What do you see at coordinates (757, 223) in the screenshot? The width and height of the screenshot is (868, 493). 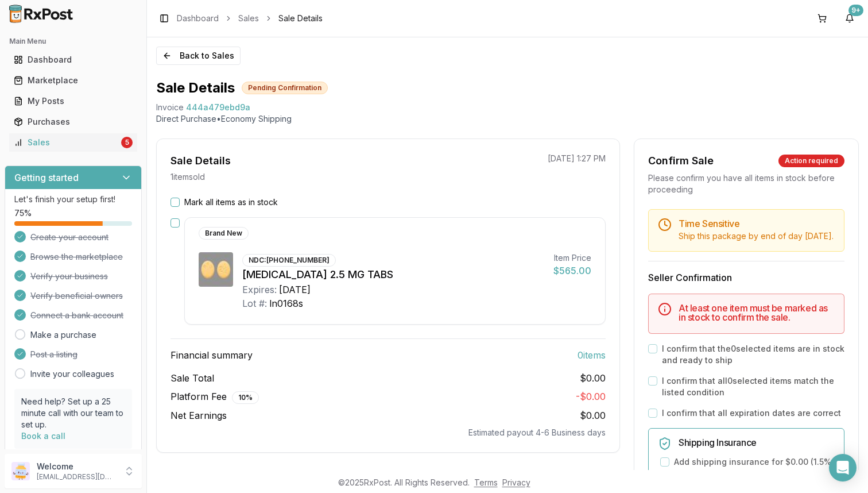 I see `h5: Time Sensitive` at bounding box center [757, 223].